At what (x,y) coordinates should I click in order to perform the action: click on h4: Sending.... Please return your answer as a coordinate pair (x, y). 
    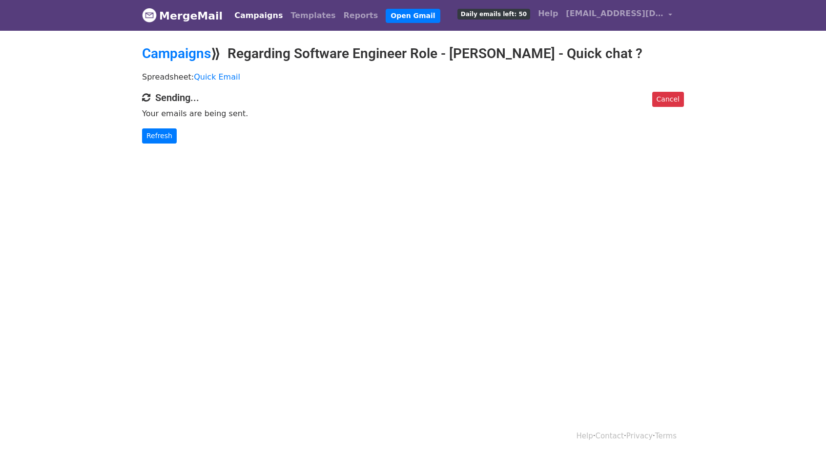
    Looking at the image, I should click on (413, 98).